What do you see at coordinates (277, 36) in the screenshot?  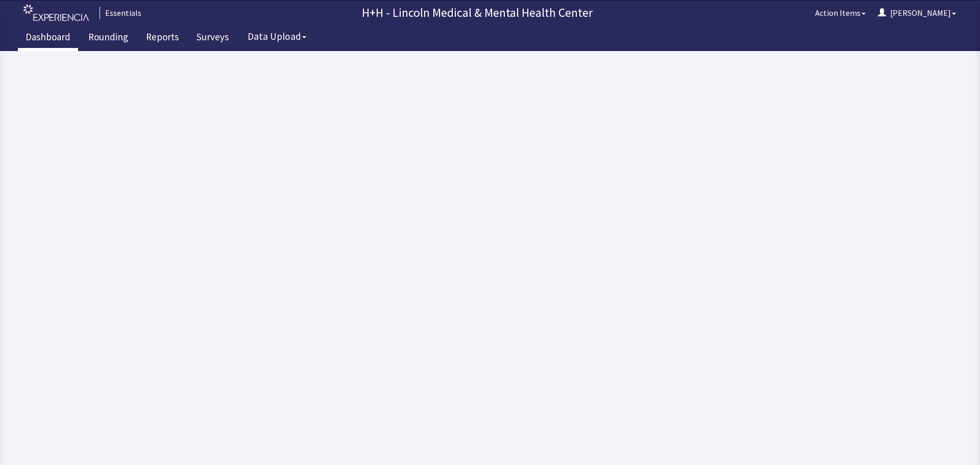 I see `button: Data Upload` at bounding box center [277, 36].